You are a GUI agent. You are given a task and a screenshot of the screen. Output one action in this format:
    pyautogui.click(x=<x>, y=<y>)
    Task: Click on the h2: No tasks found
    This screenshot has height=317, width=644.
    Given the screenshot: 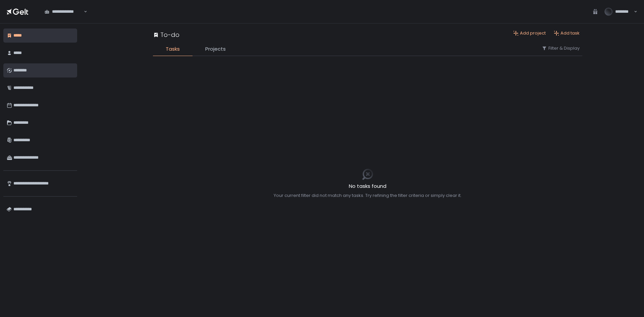 What is the action you would take?
    pyautogui.click(x=368, y=186)
    